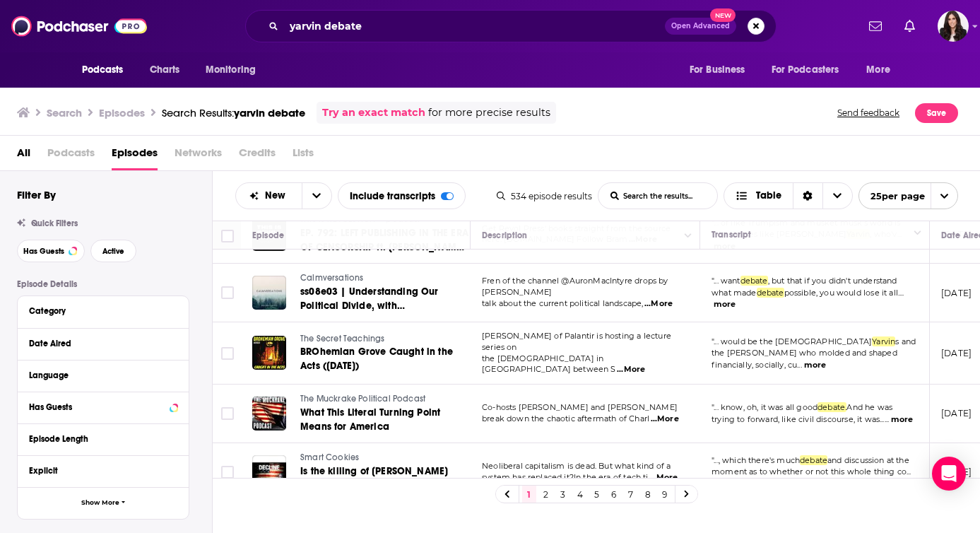 The width and height of the screenshot is (980, 533). I want to click on span: Monitoring, so click(230, 70).